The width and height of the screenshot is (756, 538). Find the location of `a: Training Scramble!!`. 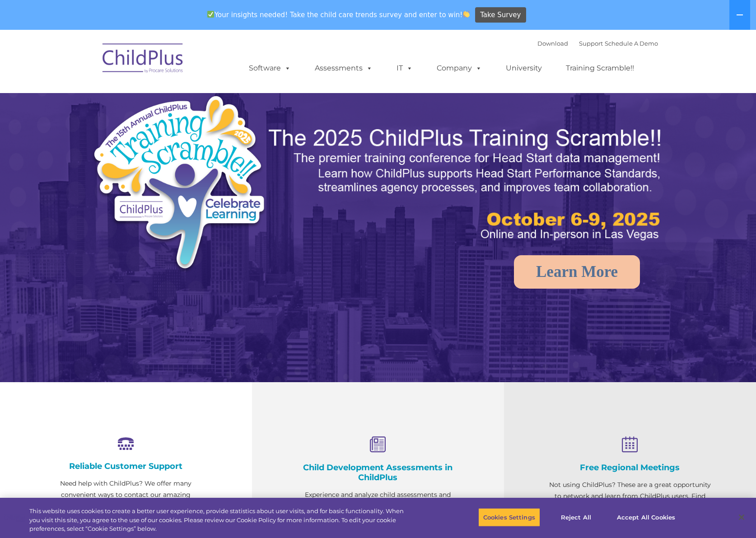

a: Training Scramble!! is located at coordinates (600, 68).